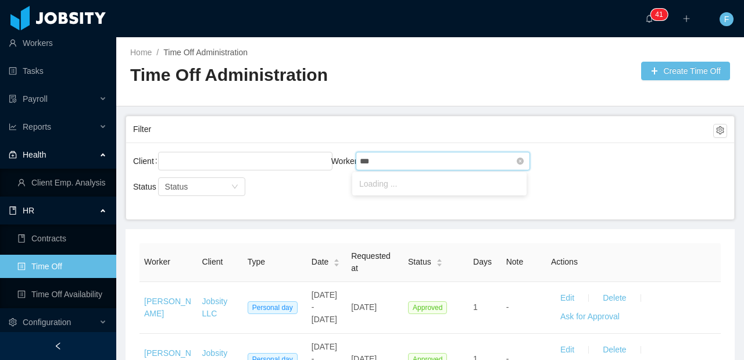  I want to click on i: icon: bell, so click(649, 19).